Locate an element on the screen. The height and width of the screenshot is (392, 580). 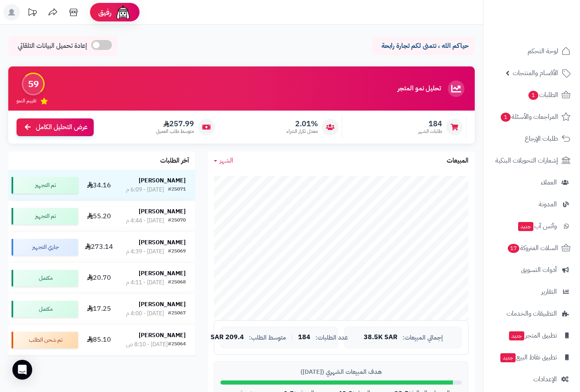
a: السلات المتروكة17 is located at coordinates (532, 248).